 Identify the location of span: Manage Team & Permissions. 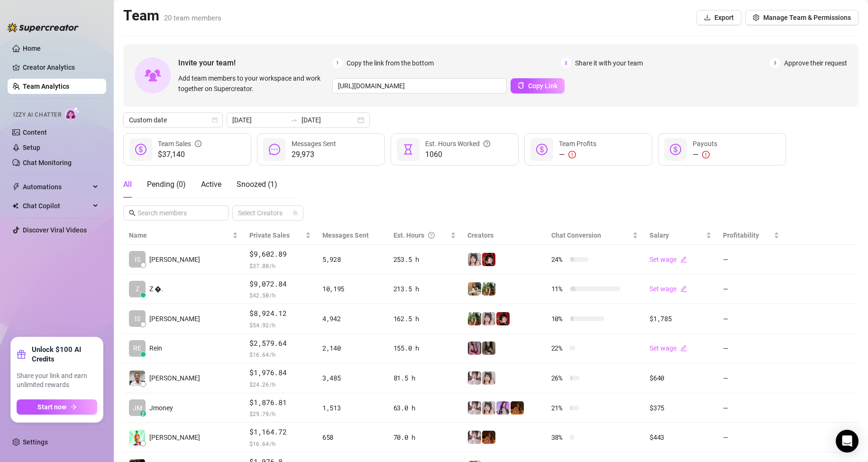
(807, 18).